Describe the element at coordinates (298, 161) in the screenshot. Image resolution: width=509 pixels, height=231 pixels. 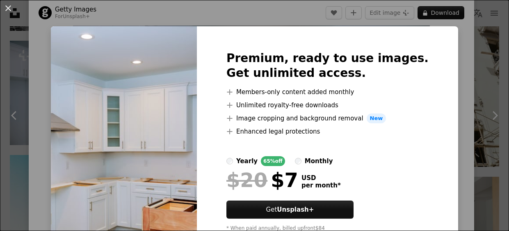
I see `input: monthly` at that location.